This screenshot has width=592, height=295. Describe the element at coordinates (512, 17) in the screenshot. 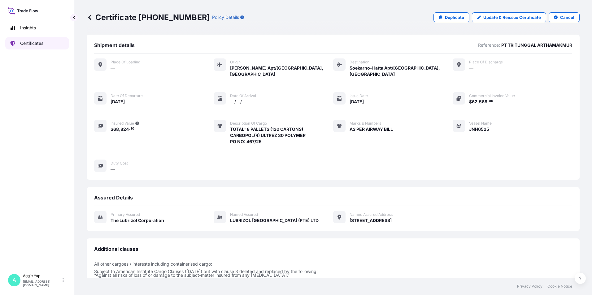

I see `p: Update & Reissue Certificate` at that location.